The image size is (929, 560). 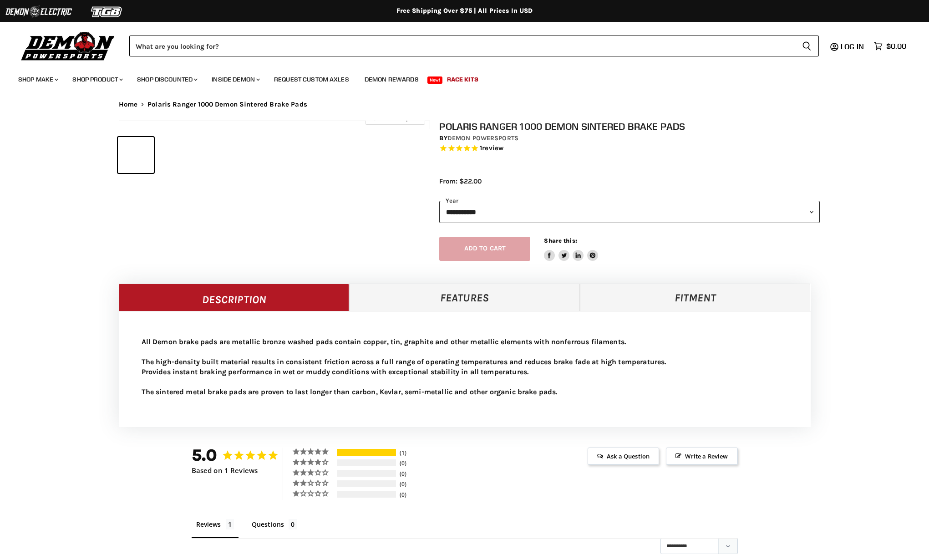 I want to click on span: From: $22.00, so click(x=460, y=181).